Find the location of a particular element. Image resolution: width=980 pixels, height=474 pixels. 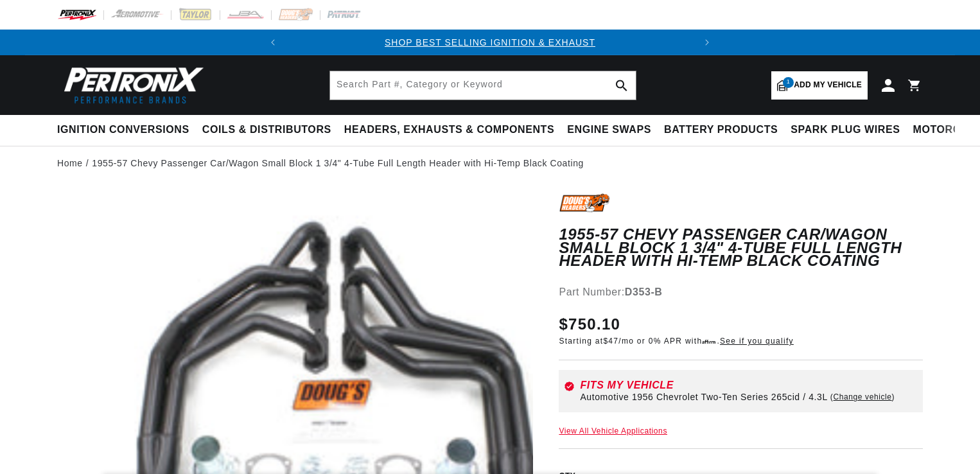

span: Headers, Exhausts & Components is located at coordinates (449, 130).